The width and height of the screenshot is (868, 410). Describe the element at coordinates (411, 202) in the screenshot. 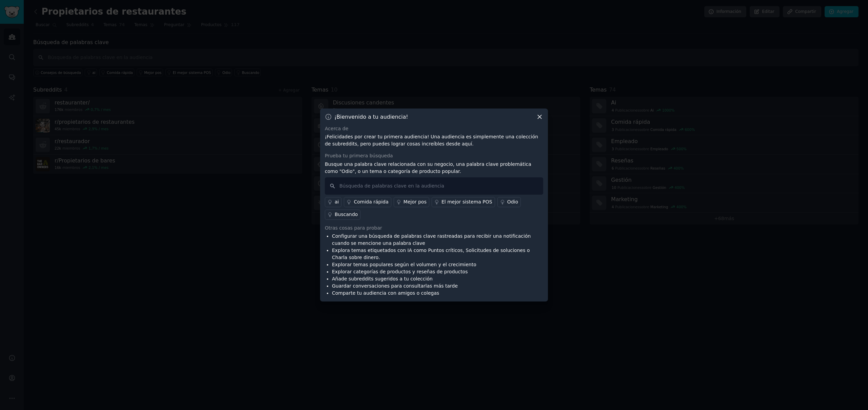

I see `a: Mejor pos` at that location.